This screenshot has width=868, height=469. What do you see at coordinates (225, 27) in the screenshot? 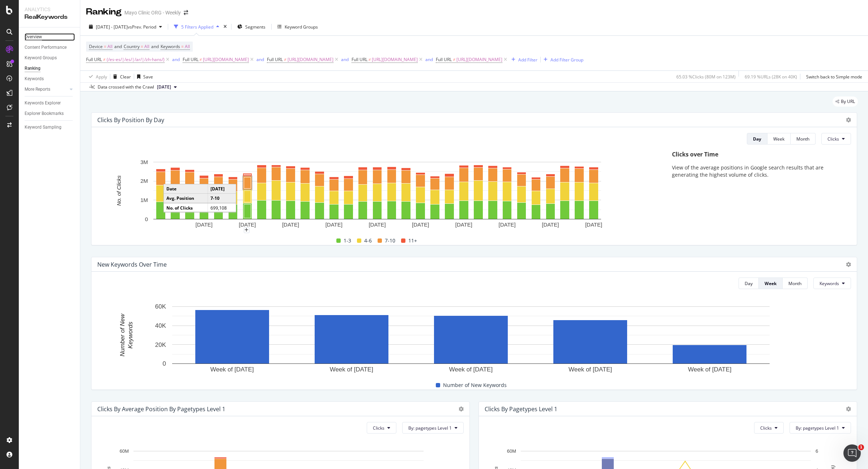
I see `div: times` at bounding box center [225, 27].